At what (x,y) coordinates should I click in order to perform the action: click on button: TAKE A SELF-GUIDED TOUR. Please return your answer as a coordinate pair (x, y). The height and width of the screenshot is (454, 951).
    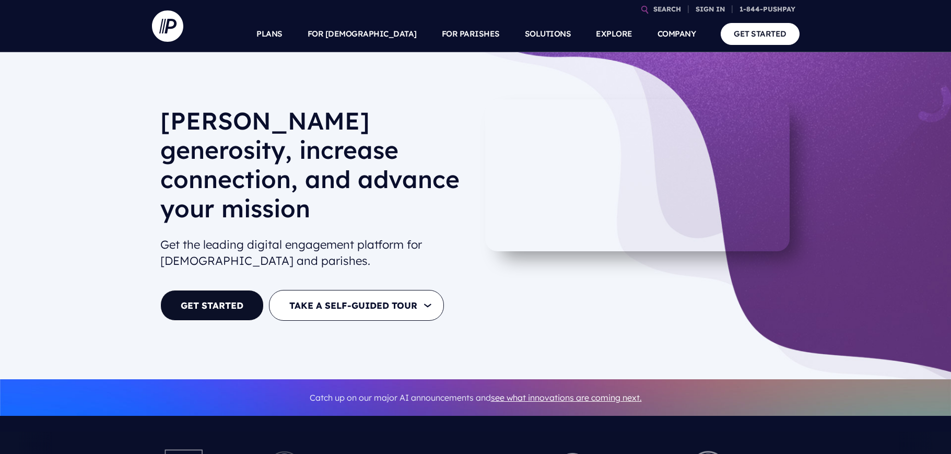
    Looking at the image, I should click on (356, 305).